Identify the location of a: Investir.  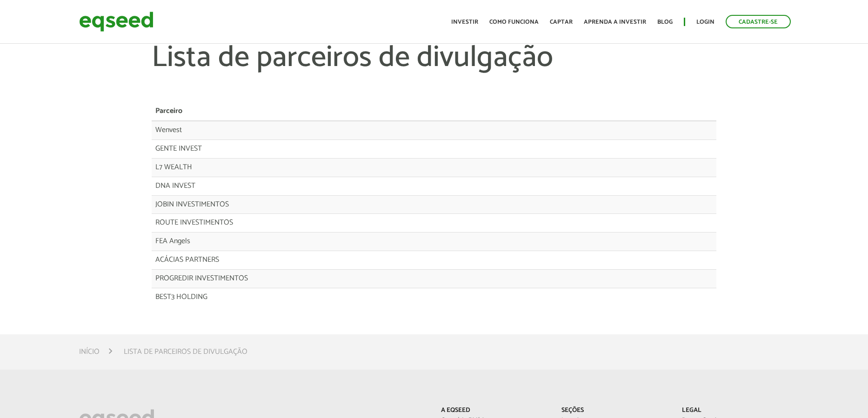
(465, 22).